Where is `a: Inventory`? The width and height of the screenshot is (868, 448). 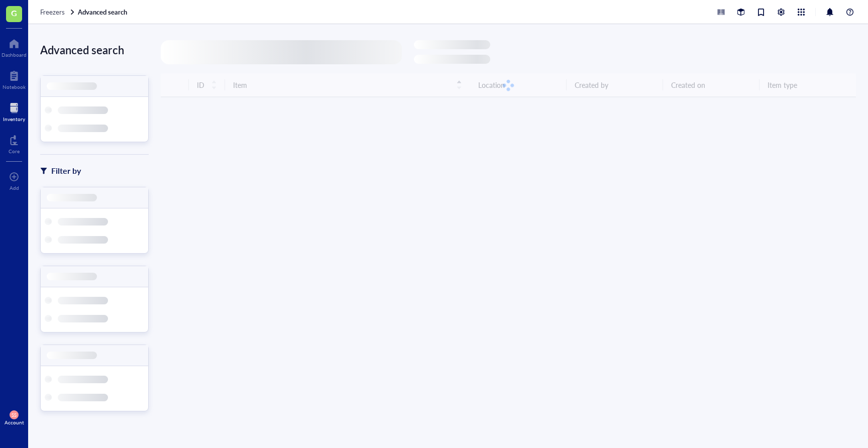
a: Inventory is located at coordinates (14, 111).